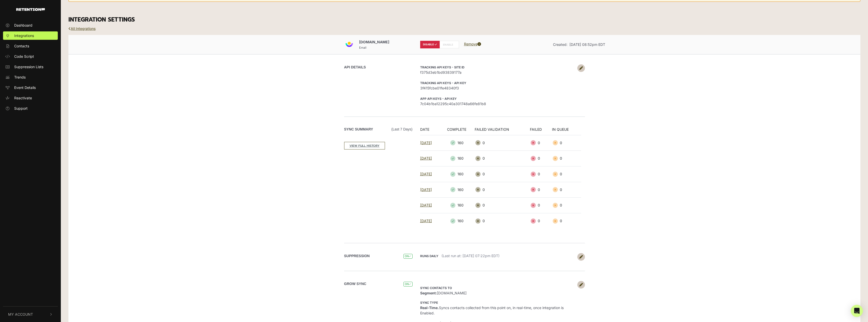 The image size is (868, 322). Describe the element at coordinates (30, 77) in the screenshot. I see `a: Trends` at that location.